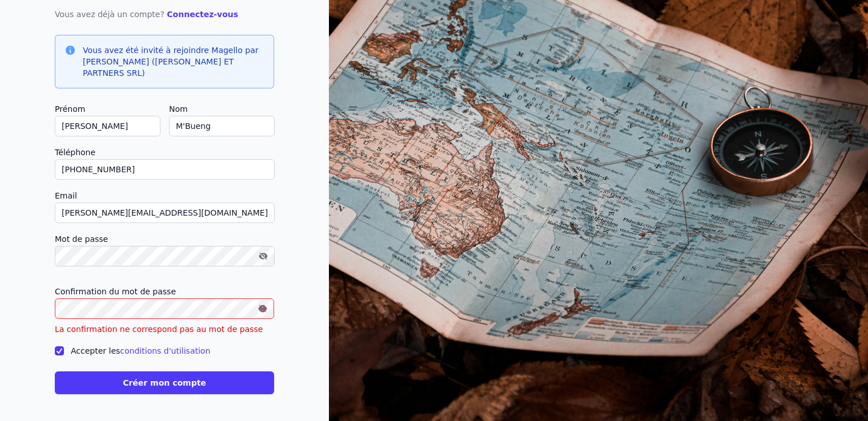 This screenshot has width=868, height=421. Describe the element at coordinates (165, 351) in the screenshot. I see `a: conditions d'utilisation` at that location.